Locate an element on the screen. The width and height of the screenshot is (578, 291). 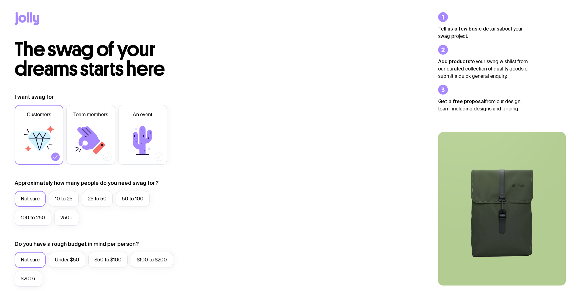
p: to your swag wishlist from our curated collection of quality goods or submit a quick general enqu... is located at coordinates (484, 69).